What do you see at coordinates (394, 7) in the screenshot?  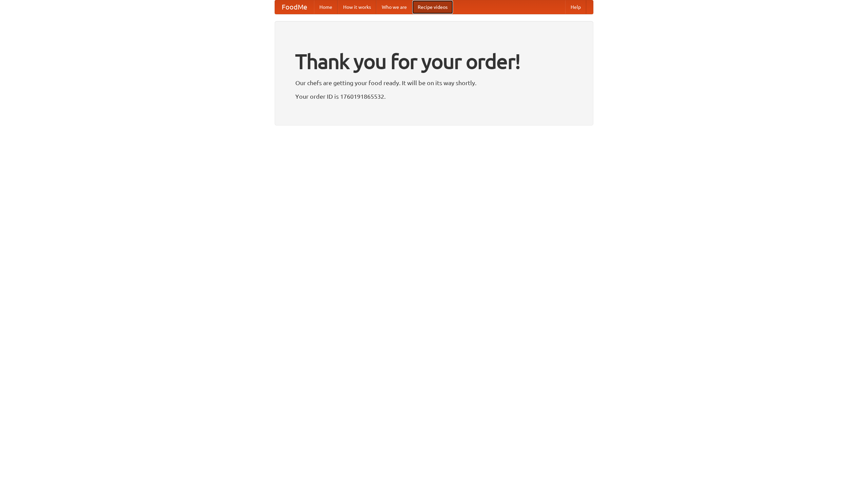 I see `a: Who we are` at bounding box center [394, 7].